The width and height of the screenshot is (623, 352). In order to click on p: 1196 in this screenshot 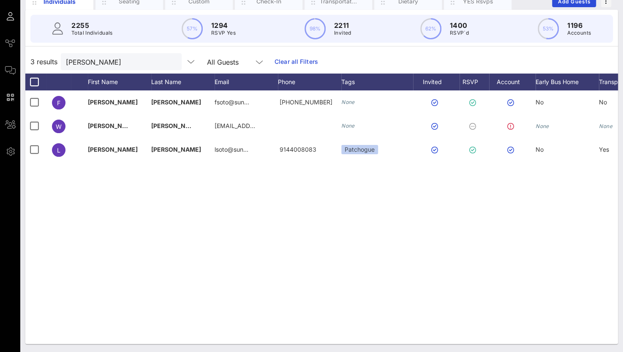, I will do `click(579, 25)`.